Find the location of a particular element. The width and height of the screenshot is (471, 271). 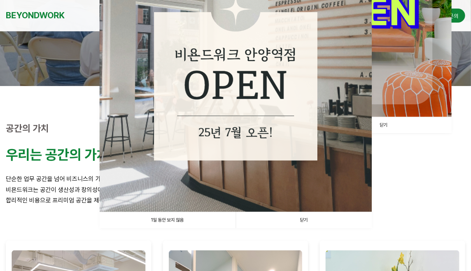

a: 1일 동안 보지 않음 is located at coordinates (168, 220).